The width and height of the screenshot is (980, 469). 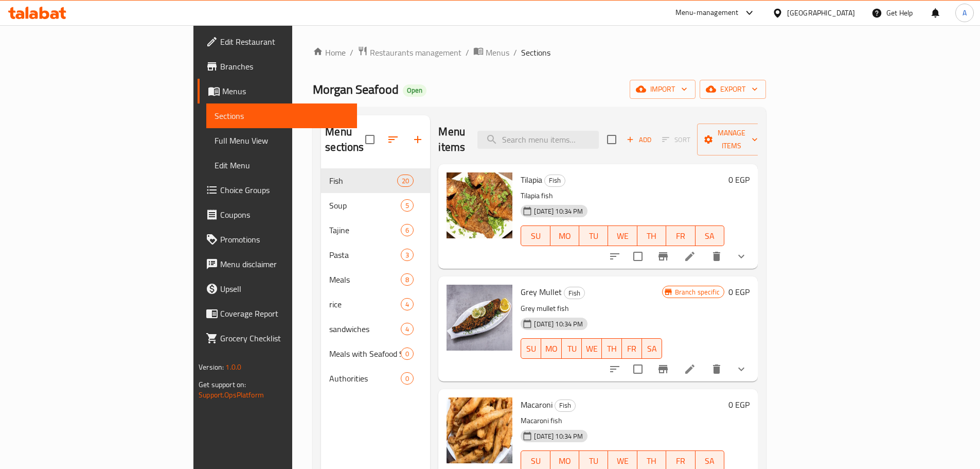 What do you see at coordinates (233, 367) in the screenshot?
I see `span: 1.0.0` at bounding box center [233, 367].